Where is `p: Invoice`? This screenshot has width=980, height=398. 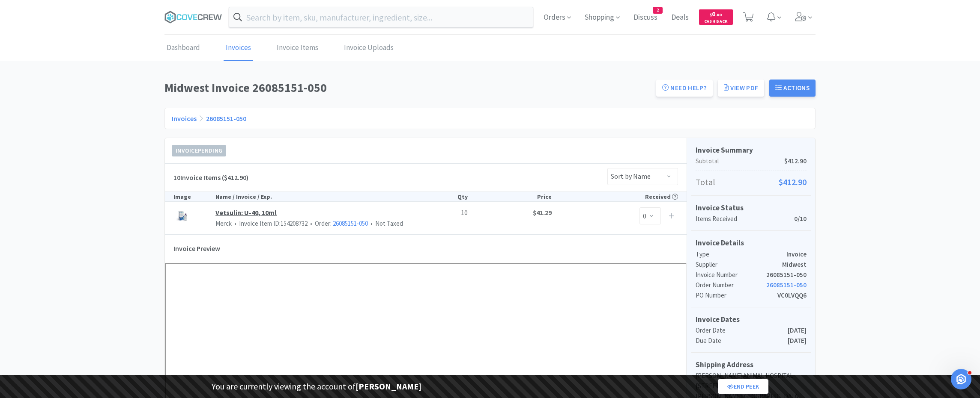 p: Invoice is located at coordinates (796, 255).